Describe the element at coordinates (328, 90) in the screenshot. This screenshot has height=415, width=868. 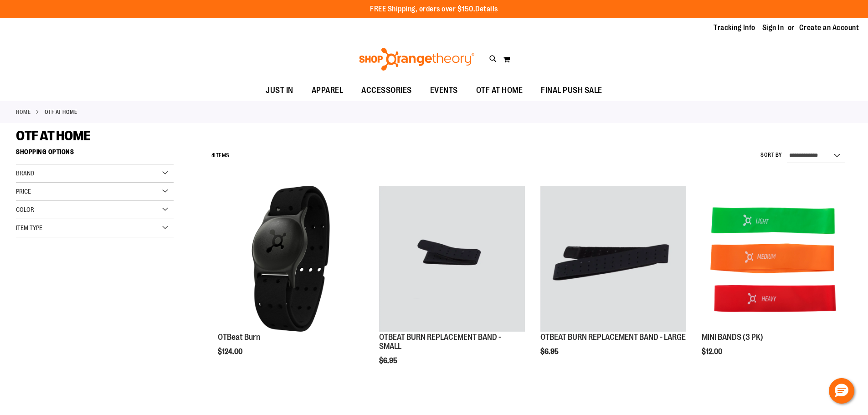
I see `span: APPAREL` at that location.